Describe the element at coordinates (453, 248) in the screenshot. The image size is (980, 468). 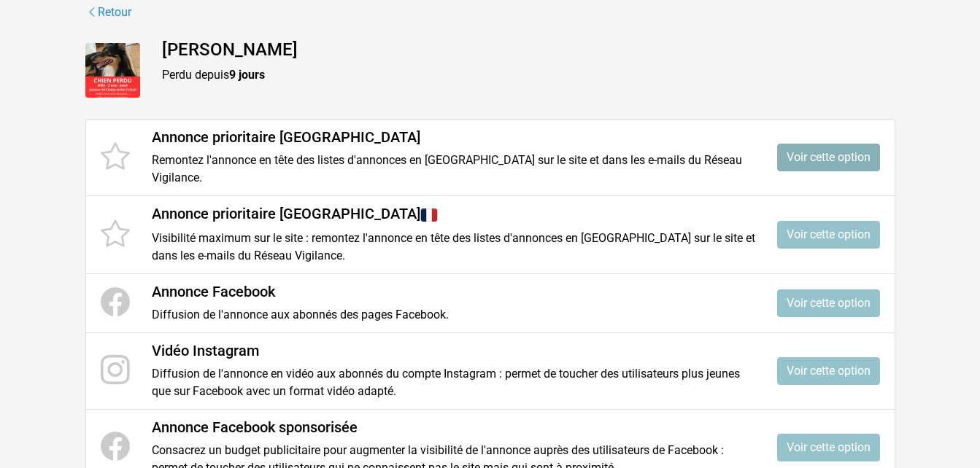
I see `p: Visibilité maximum sur le site : remontez l'annonce en tête des listes d'annonces en [GEOGRAPHIC_...` at that location.